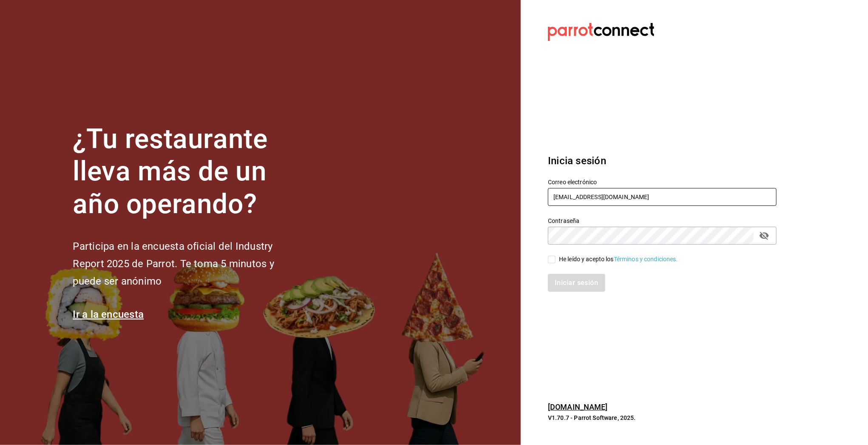 The height and width of the screenshot is (445, 868). Describe the element at coordinates (662, 182) in the screenshot. I see `label: Correo electrónico` at that location.